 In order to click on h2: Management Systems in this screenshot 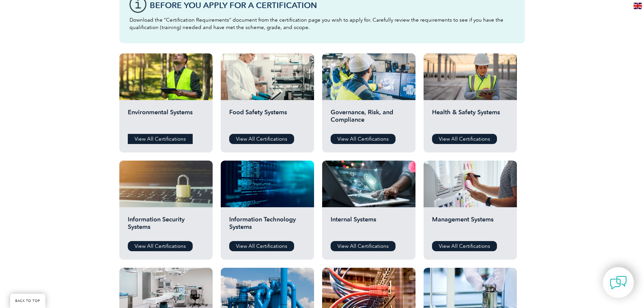, I will do `click(471, 226)`.